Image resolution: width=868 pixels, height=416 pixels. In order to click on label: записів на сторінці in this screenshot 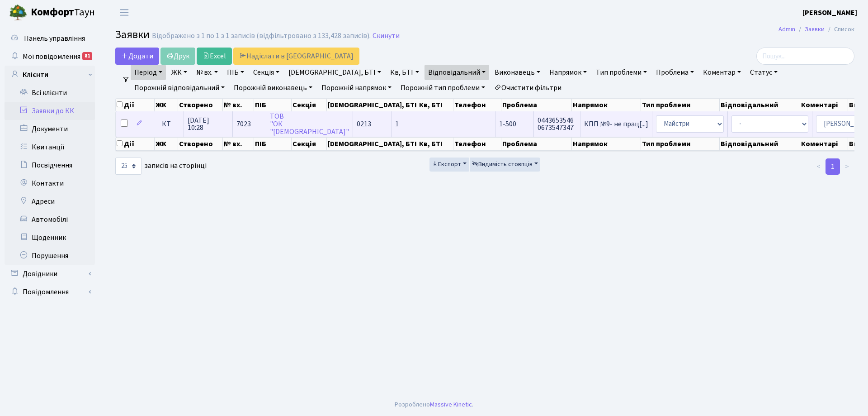, I will do `click(161, 166)`.